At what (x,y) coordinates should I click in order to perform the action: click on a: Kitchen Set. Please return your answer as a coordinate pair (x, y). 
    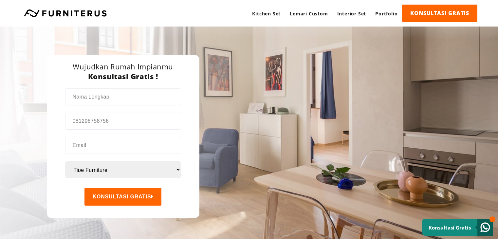
    Looking at the image, I should click on (266, 13).